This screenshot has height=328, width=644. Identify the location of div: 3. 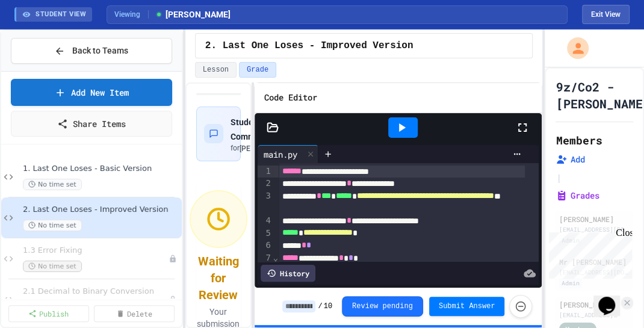
(265, 202).